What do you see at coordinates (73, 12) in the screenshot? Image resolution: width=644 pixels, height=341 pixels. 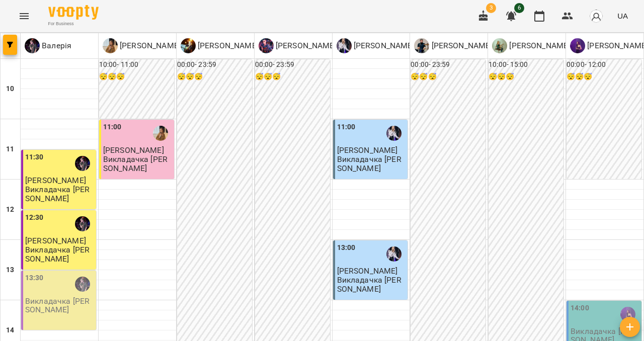 I see `img: Voopty Logo` at bounding box center [73, 12].